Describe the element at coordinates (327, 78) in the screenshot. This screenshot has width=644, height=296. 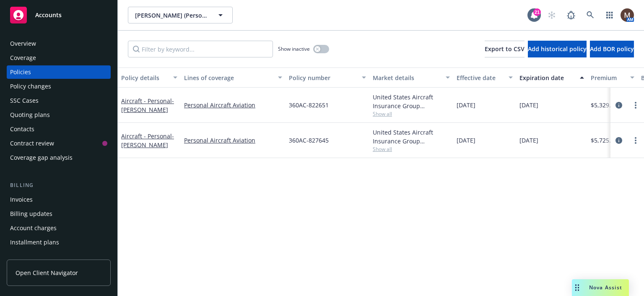
I see `button: Policy number` at that location.